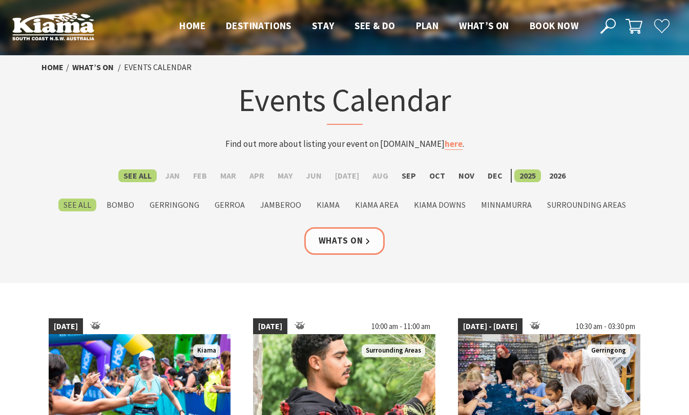  Describe the element at coordinates (281, 205) in the screenshot. I see `label: Jamberoo` at that location.